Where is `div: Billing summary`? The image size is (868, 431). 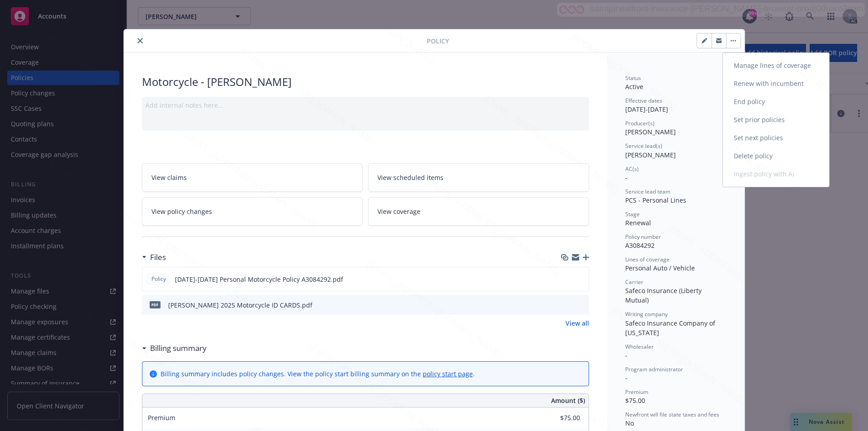
div: Billing summary is located at coordinates (174, 348).